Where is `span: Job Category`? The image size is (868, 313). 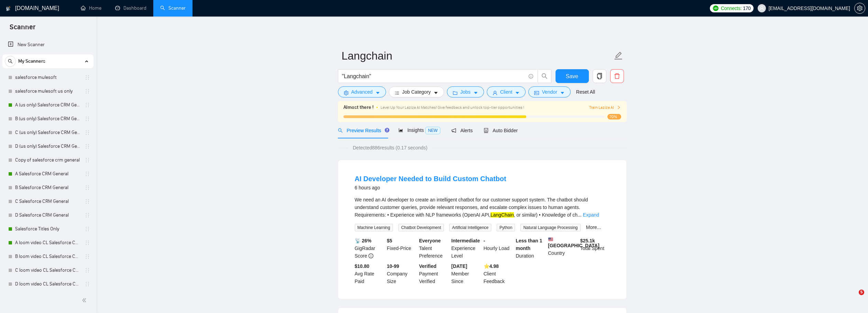
span: Job Category is located at coordinates (416, 92).